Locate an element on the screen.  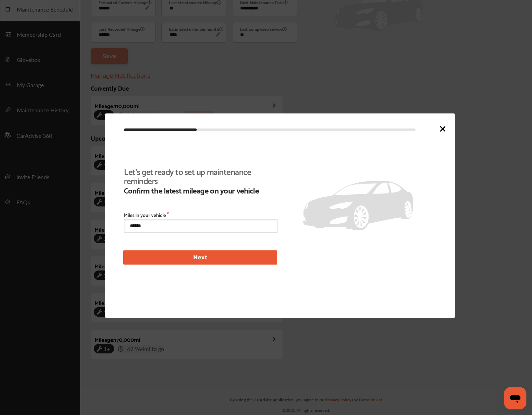
b: Confirm the latest mileage on your vehicle is located at coordinates (198, 190).